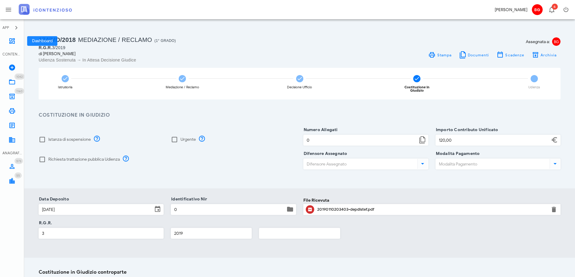  I want to click on button: Documenti, so click(474, 55).